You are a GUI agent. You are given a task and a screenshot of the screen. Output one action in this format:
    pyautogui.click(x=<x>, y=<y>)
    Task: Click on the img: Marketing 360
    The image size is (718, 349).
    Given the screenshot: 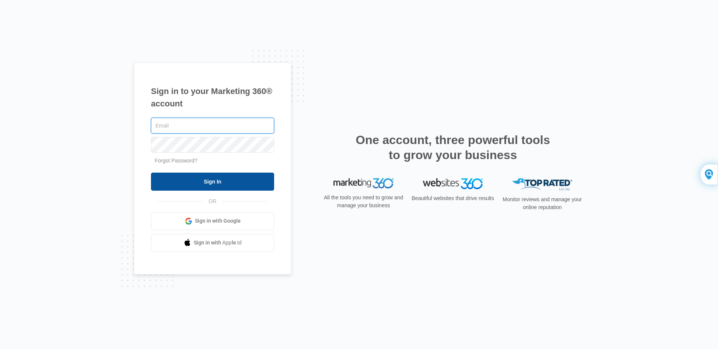 What is the action you would take?
    pyautogui.click(x=364, y=183)
    